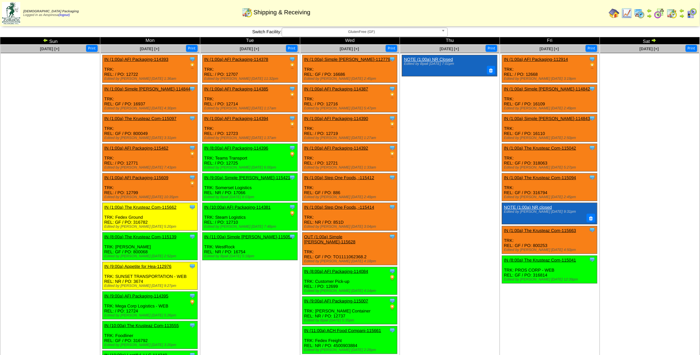  What do you see at coordinates (350, 98) in the screenshot?
I see `div: TRK: REL: / PO: 12716` at bounding box center [350, 98].